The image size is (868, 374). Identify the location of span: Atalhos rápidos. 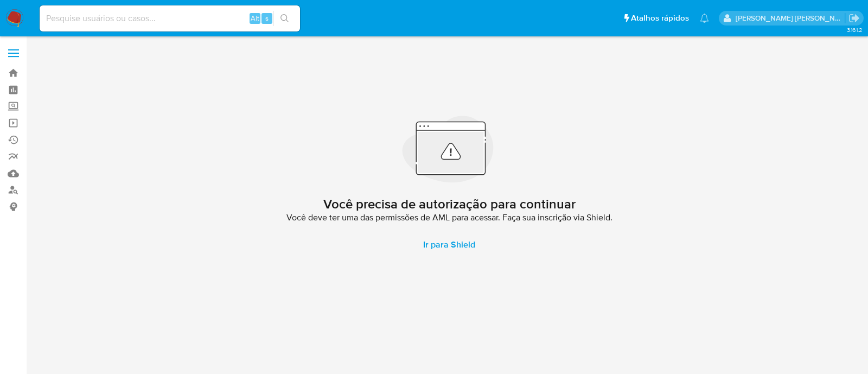
(660, 18).